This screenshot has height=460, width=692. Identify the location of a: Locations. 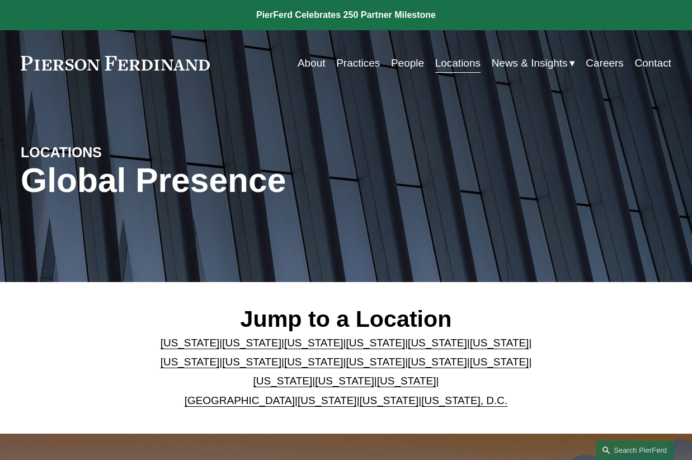
(457, 63).